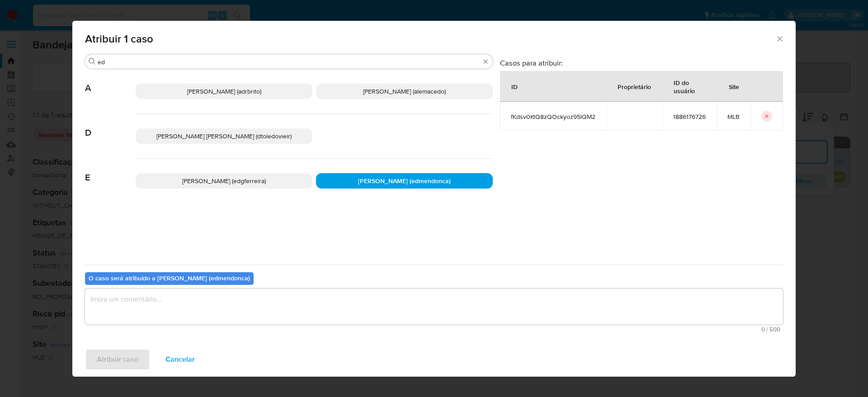 The width and height of the screenshot is (868, 397). What do you see at coordinates (434, 329) in the screenshot?
I see `span: Máximo 500 caracteres` at bounding box center [434, 329].